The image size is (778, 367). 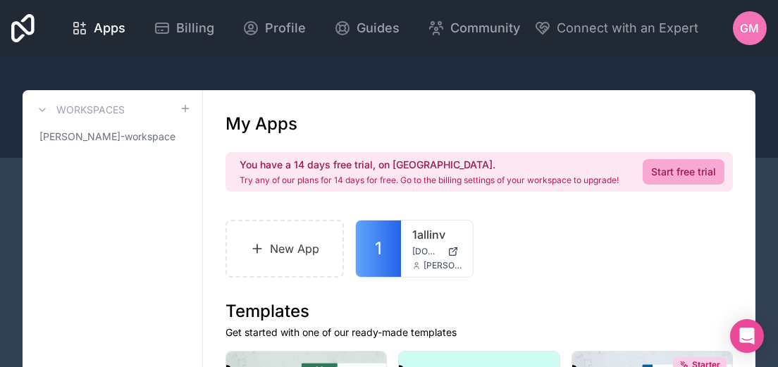 I want to click on span: Billing, so click(x=195, y=28).